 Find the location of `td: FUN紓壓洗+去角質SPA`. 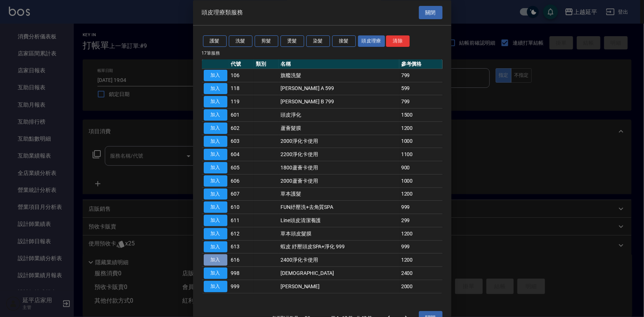

td: FUN紓壓洗+去角質SPA is located at coordinates (339, 207).